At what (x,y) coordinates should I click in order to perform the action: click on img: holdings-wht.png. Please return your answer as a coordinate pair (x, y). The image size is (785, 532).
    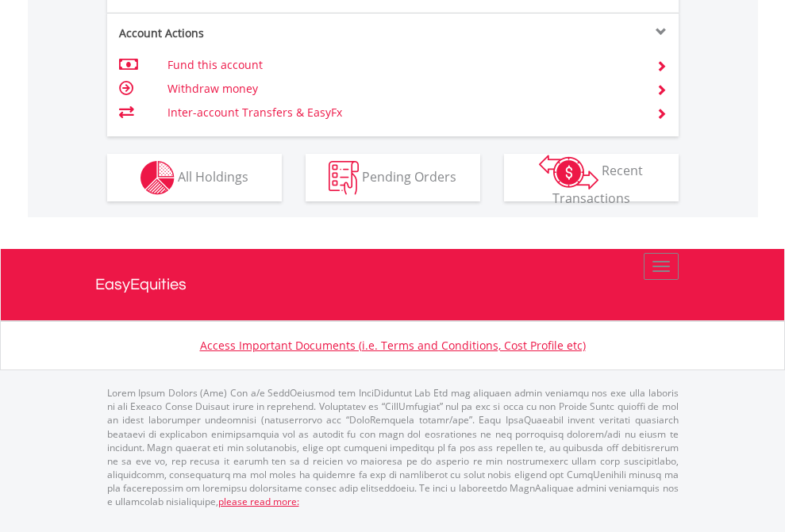
    Looking at the image, I should click on (158, 178).